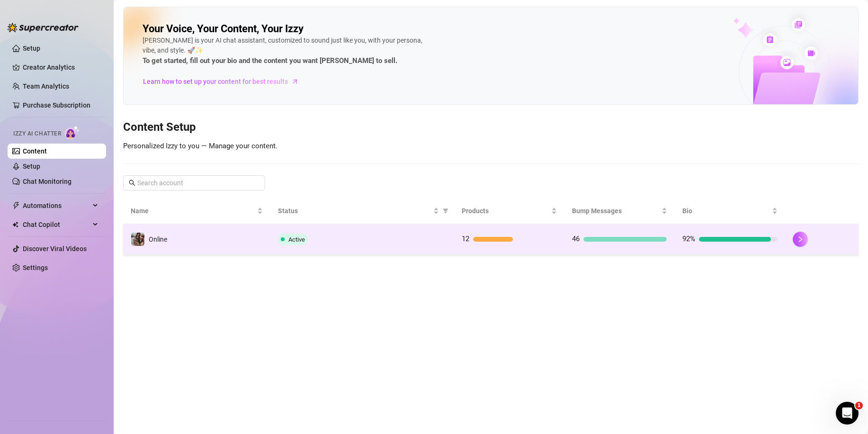 Image resolution: width=868 pixels, height=434 pixels. What do you see at coordinates (355, 210) in the screenshot?
I see `span: Status` at bounding box center [355, 210].